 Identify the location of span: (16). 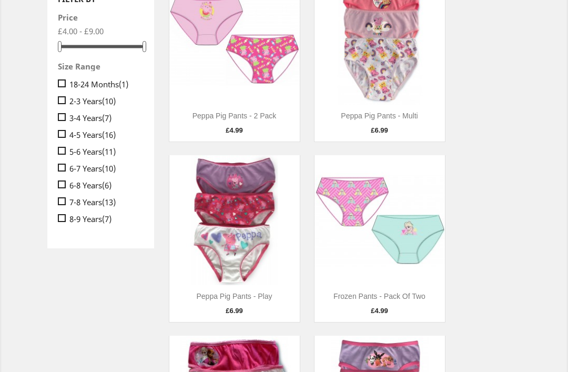
(109, 135).